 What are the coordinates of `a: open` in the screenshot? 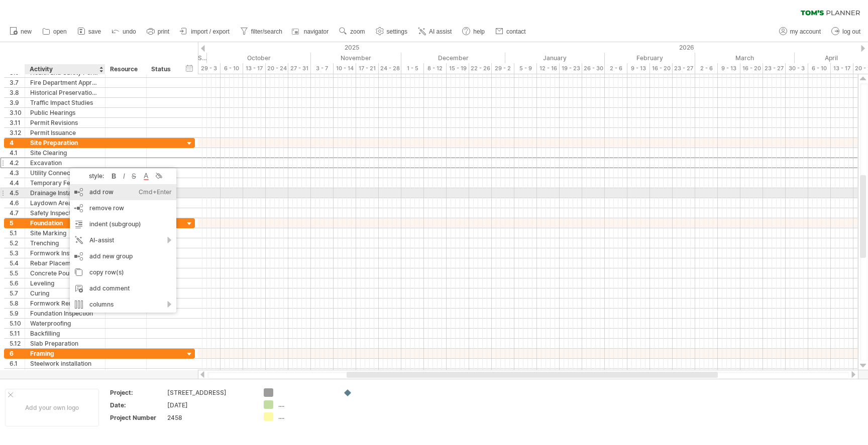 It's located at (55, 31).